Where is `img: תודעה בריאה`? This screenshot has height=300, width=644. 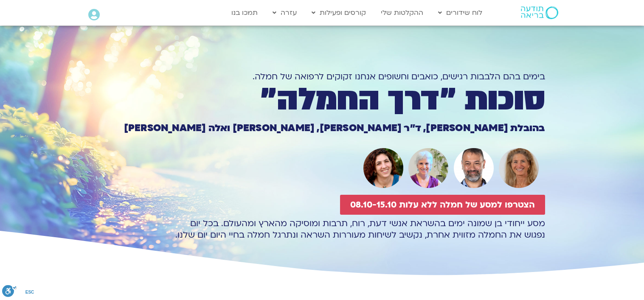 img: תודעה בריאה is located at coordinates (539, 12).